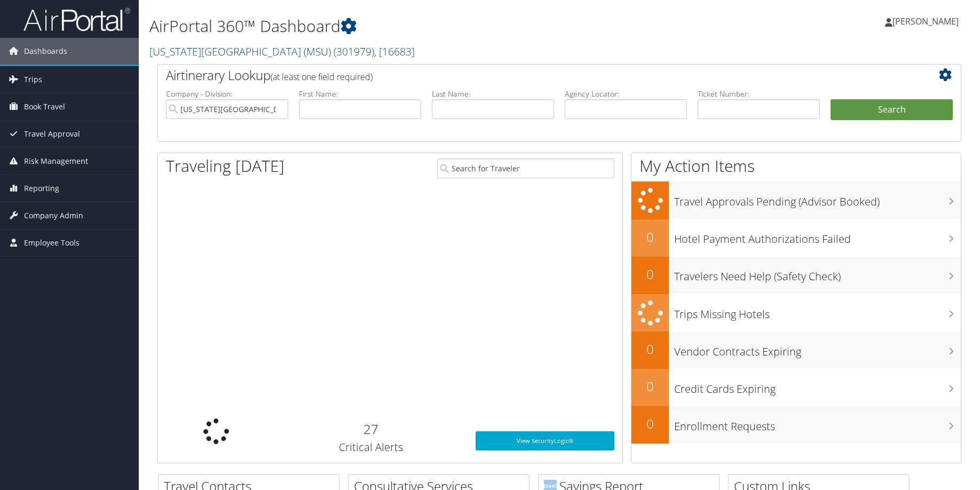 The width and height of the screenshot is (980, 490). I want to click on span: Book Travel, so click(45, 107).